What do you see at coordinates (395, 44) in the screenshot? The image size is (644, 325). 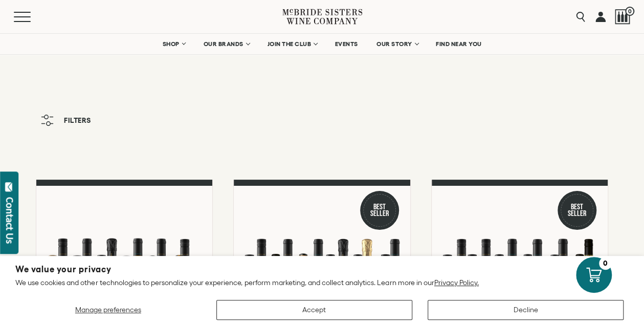 I see `span: OUR STORY` at bounding box center [395, 44].